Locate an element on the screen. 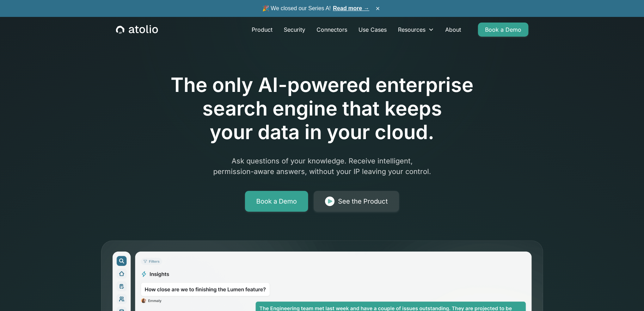 This screenshot has width=644, height=311. a: home is located at coordinates (137, 29).